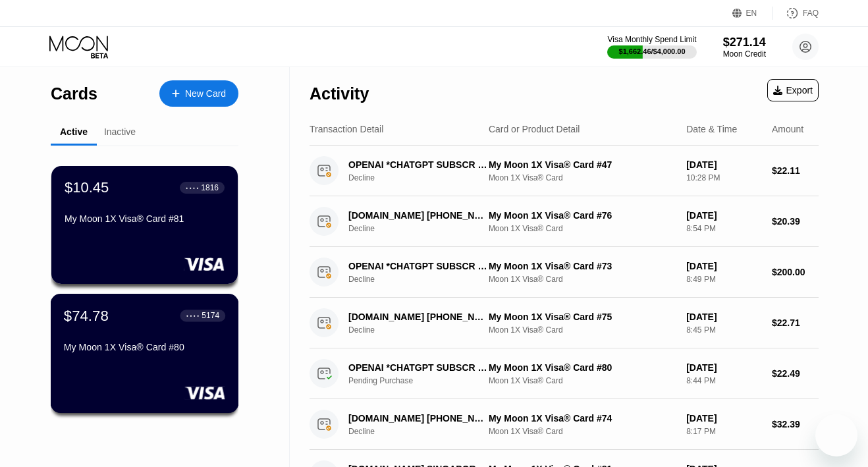 Image resolution: width=868 pixels, height=467 pixels. Describe the element at coordinates (87, 315) in the screenshot. I see `div: $74.78` at that location.